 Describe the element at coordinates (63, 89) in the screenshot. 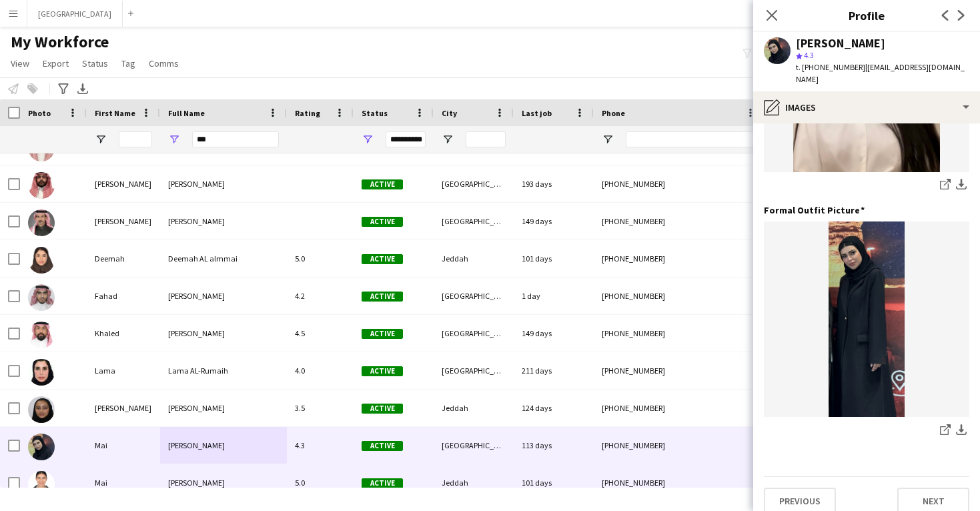

I see `app-action-btn: Advanced filters` at that location.